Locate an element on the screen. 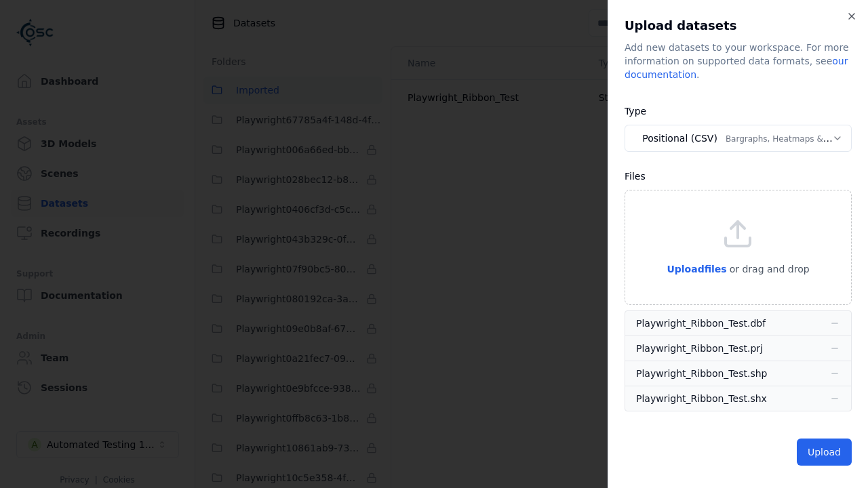 This screenshot has height=488, width=868. div: Playwright_Ribbon_Test.dbf is located at coordinates (700, 323).